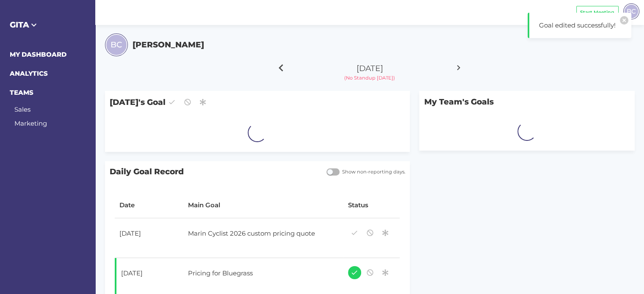  What do you see at coordinates (257, 274) in the screenshot?
I see `div: Pricing for Bluegrass` at bounding box center [257, 274].